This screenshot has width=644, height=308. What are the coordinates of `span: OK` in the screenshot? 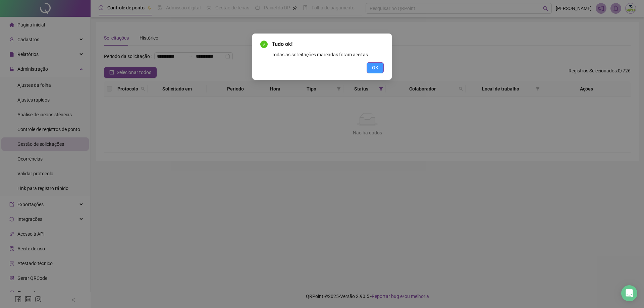 It's located at (375, 68).